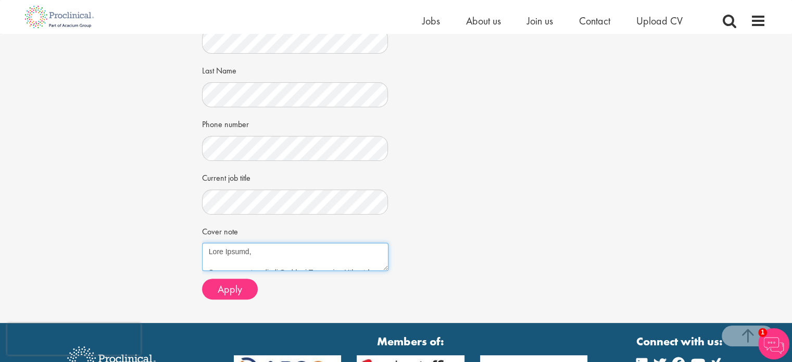 The width and height of the screenshot is (792, 362). Describe the element at coordinates (483, 21) in the screenshot. I see `a: About us` at that location.